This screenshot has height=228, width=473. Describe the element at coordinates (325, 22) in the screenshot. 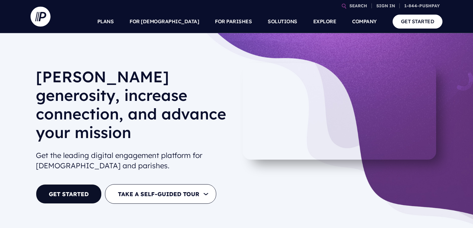

I see `a: EXPLORE` at that location.